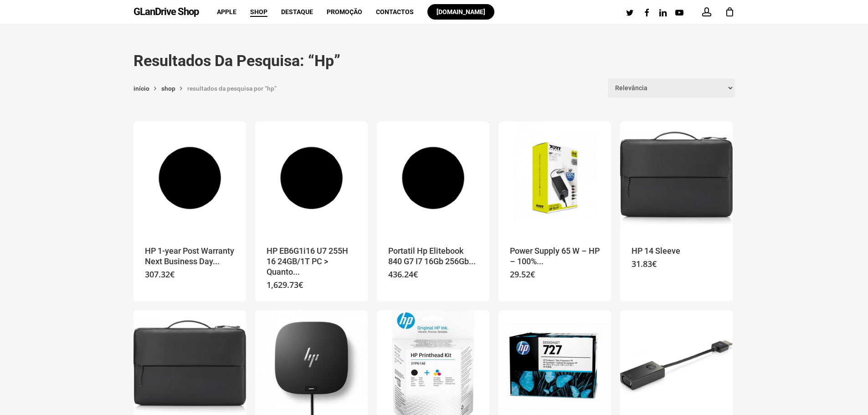 The width and height of the screenshot is (868, 415). What do you see at coordinates (676, 251) in the screenshot?
I see `h2: HP 14 Sleeve` at bounding box center [676, 251].